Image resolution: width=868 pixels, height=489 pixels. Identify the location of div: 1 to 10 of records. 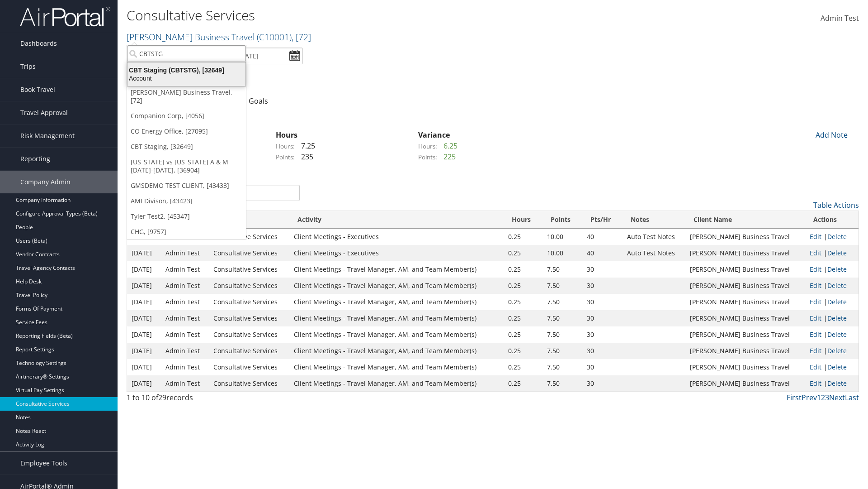
(213, 400).